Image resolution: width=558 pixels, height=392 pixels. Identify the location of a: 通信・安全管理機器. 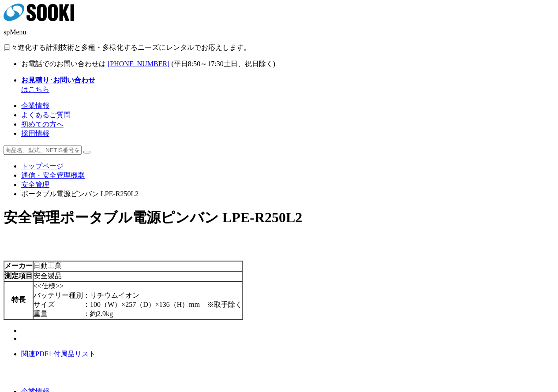
(53, 175).